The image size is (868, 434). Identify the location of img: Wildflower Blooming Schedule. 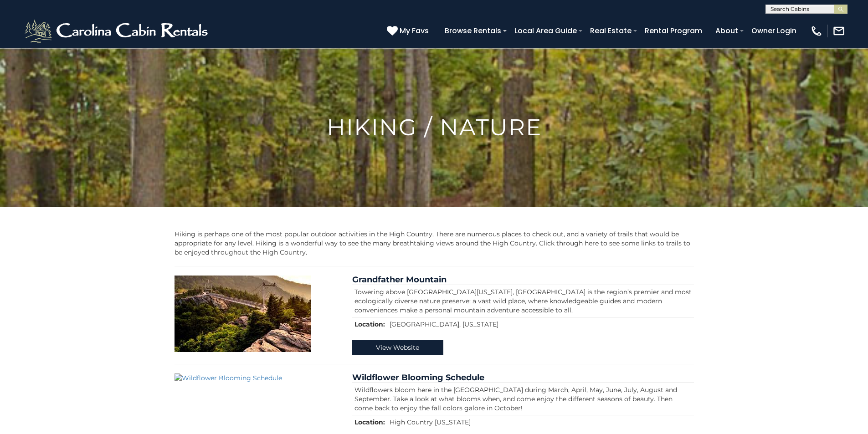
(256, 378).